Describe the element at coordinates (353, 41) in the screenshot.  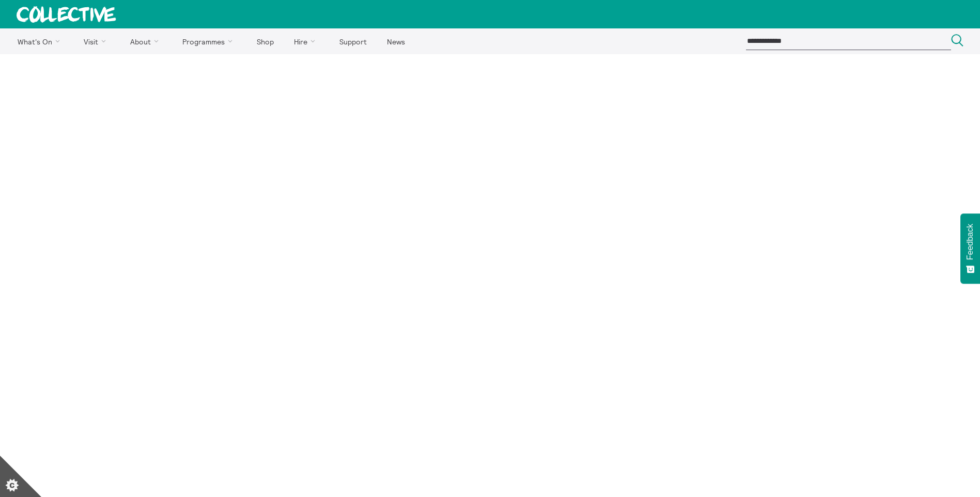
I see `a: Support` at that location.